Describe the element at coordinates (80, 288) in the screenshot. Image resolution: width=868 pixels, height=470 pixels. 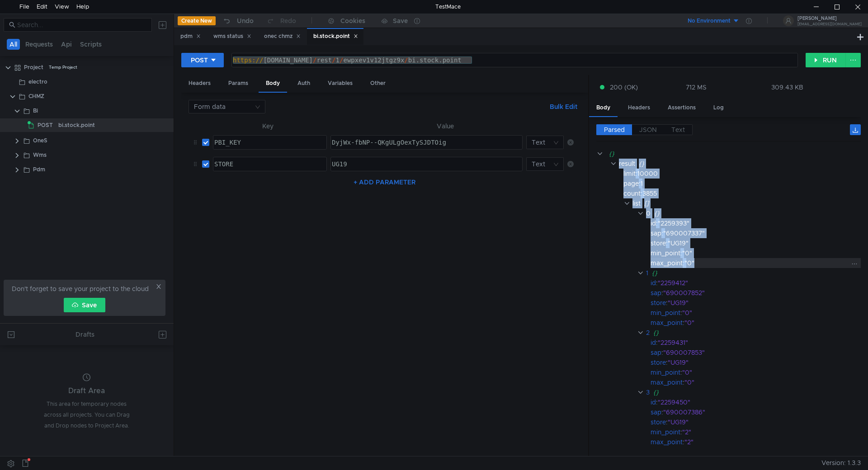
I see `span: Don't forget to save your project to the cloud` at that location.